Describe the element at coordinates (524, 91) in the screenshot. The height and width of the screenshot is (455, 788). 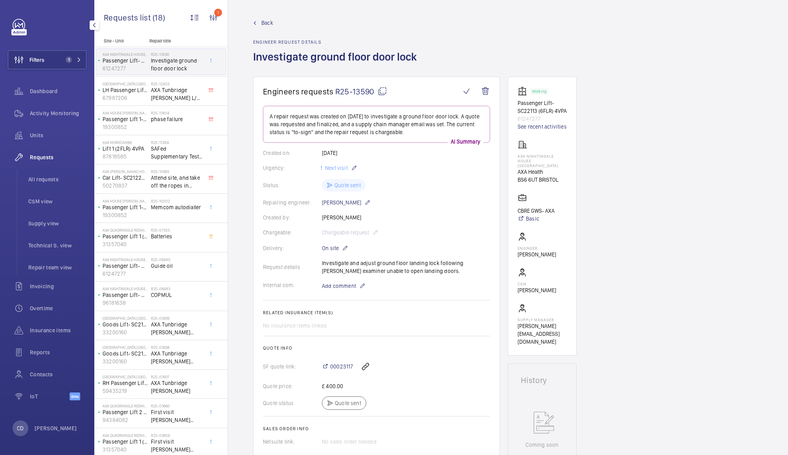
I see `img: elevator.svg` at that location.